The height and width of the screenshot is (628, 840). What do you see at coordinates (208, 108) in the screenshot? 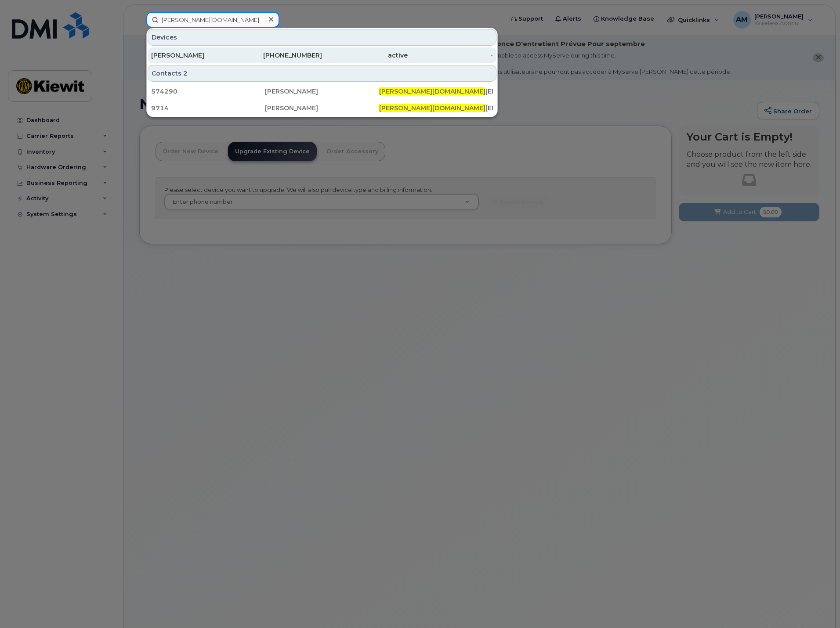
I see `div: 9714` at bounding box center [208, 108].